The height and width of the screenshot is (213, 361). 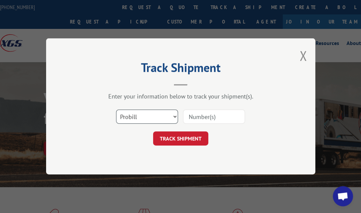 I want to click on h2: Track Shipment, so click(x=181, y=69).